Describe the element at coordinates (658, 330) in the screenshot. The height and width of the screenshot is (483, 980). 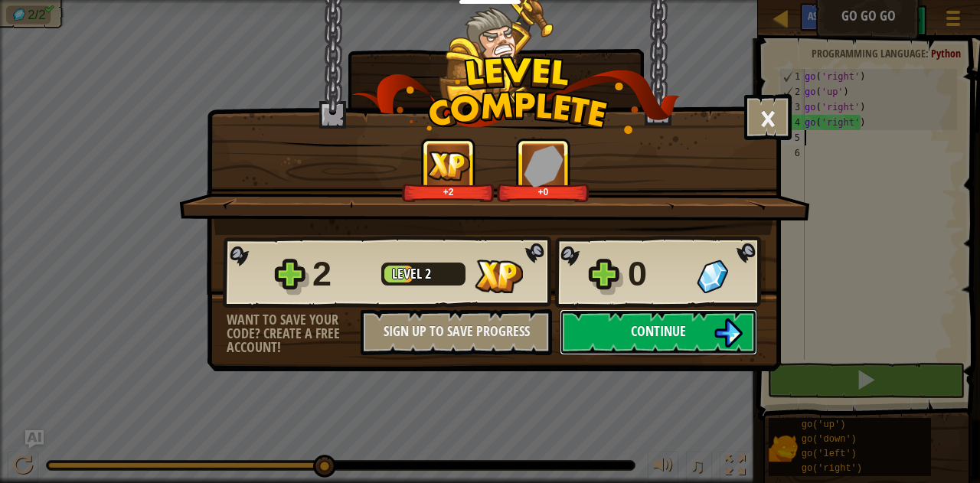
I see `span: Continue` at that location.